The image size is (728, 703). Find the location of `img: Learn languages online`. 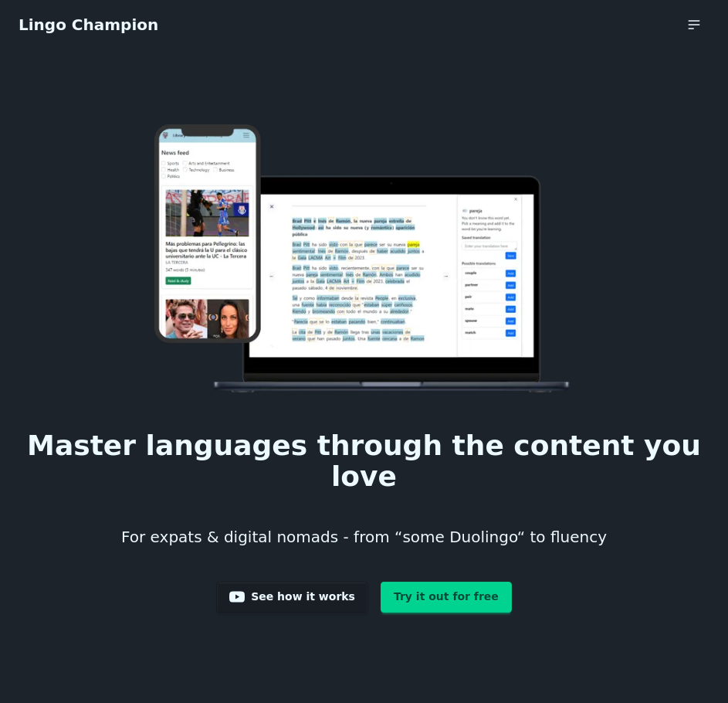

img: Learn languages online is located at coordinates (364, 260).